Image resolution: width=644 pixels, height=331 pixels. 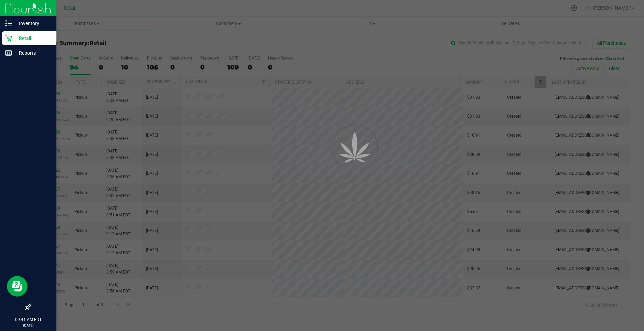 I want to click on inline-svg: Retail, so click(x=8, y=38).